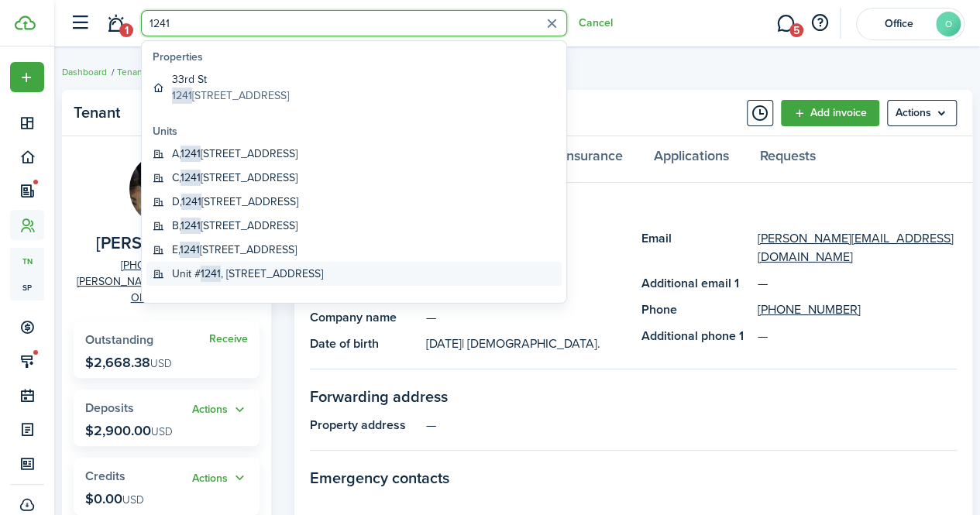 Image resolution: width=980 pixels, height=515 pixels. I want to click on a: Dashboard, so click(84, 72).